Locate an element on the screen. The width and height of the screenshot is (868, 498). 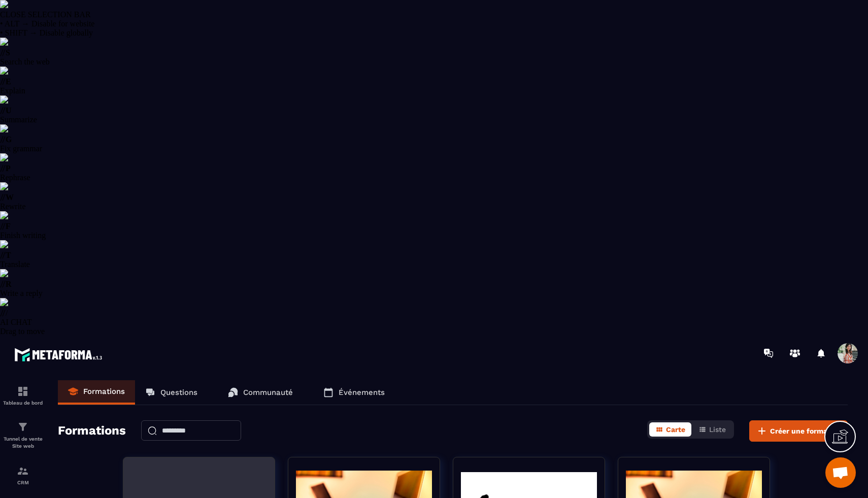
a: Questions is located at coordinates (171, 392).